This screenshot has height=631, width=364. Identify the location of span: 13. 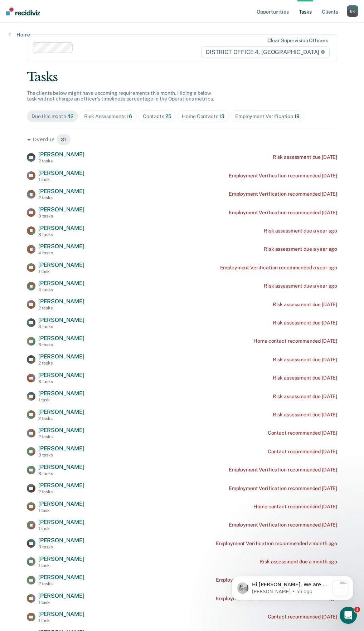
(221, 116).